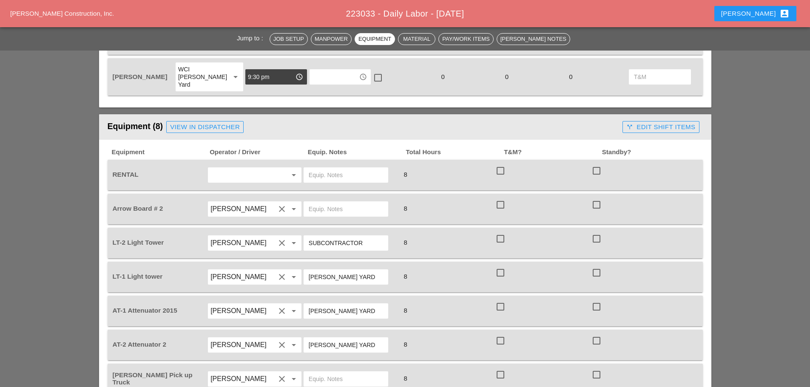  I want to click on span: AT-1 Attenuator 2015, so click(145, 310).